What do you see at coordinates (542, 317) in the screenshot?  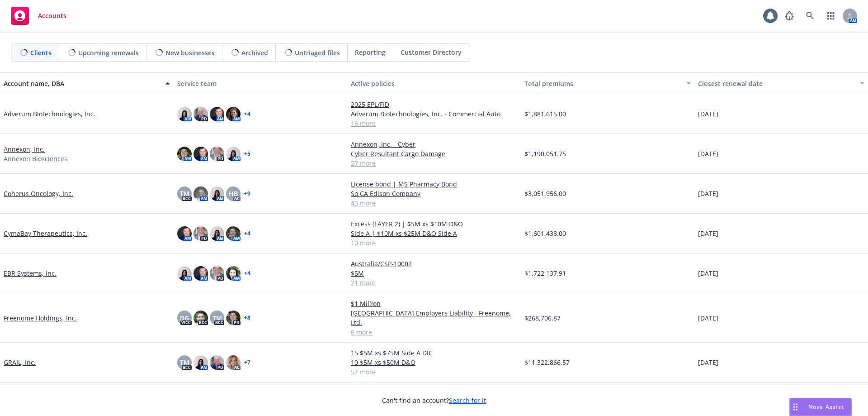 I see `span: $268,706.87` at bounding box center [542, 317].